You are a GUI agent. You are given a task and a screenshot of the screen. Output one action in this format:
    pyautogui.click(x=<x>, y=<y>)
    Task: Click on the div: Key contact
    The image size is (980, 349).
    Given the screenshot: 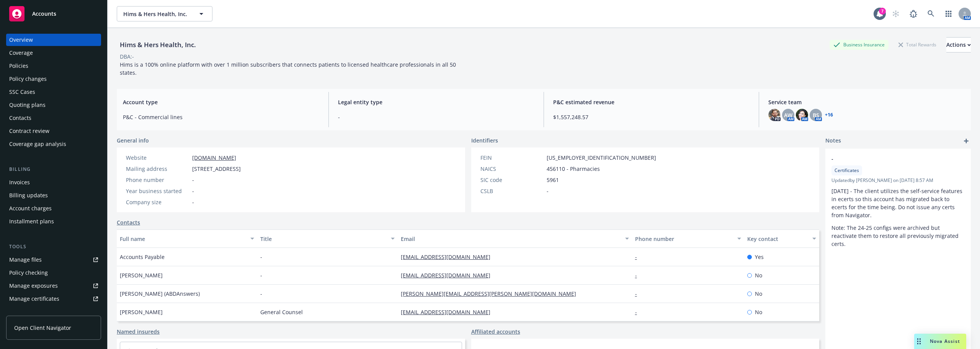 What is the action you would take?
    pyautogui.click(x=778, y=238)
    